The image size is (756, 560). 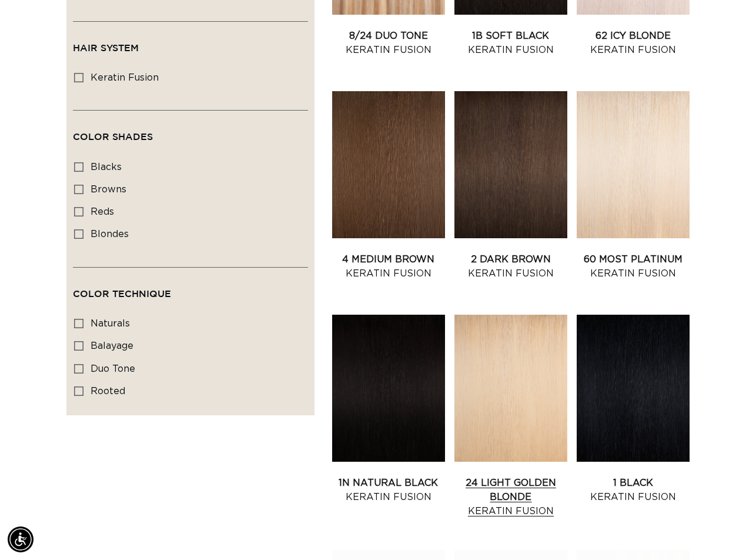 What do you see at coordinates (389, 490) in the screenshot?
I see `a: 1N Natural Black Keratin Fusion` at bounding box center [389, 490].